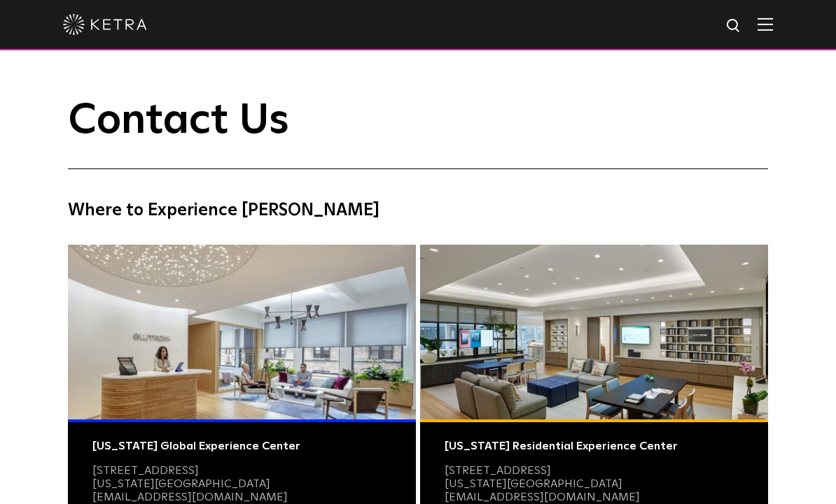 The height and width of the screenshot is (504, 836). I want to click on img: Hamburger%20Nav.svg, so click(765, 24).